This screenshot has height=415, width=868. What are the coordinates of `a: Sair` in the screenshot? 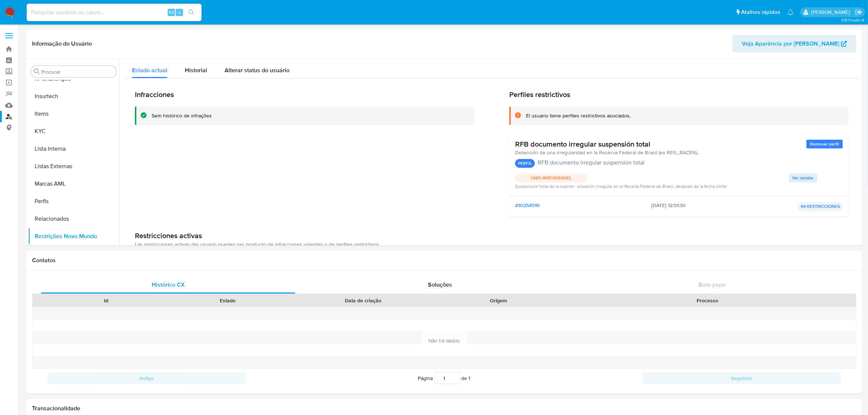 It's located at (858, 12).